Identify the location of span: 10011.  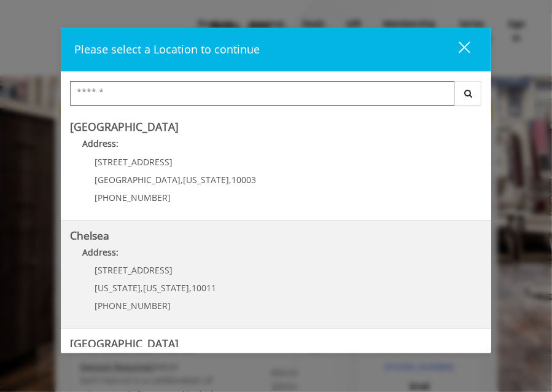
(204, 288).